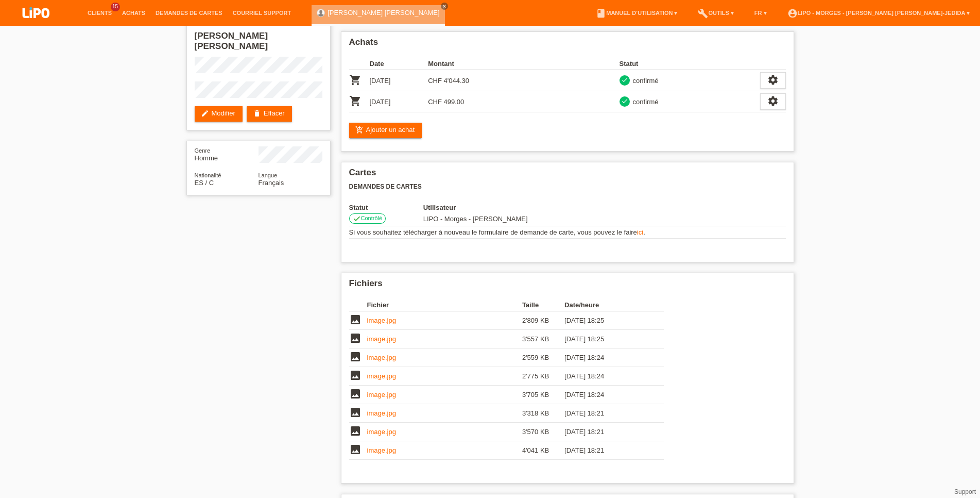  I want to click on td: Si vous souhaitez télécharger à nouveau le formulaire de demande de carte, vous pouvez le faire ., so click(568, 232).